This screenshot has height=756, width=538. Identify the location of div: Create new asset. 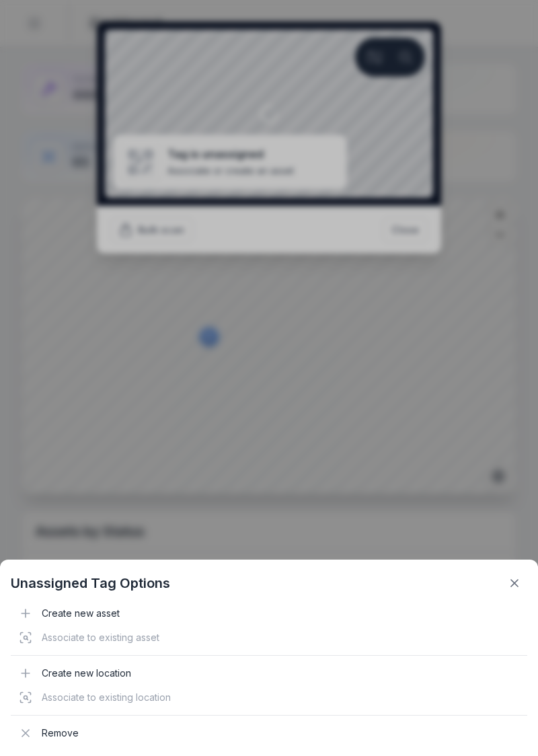
(269, 614).